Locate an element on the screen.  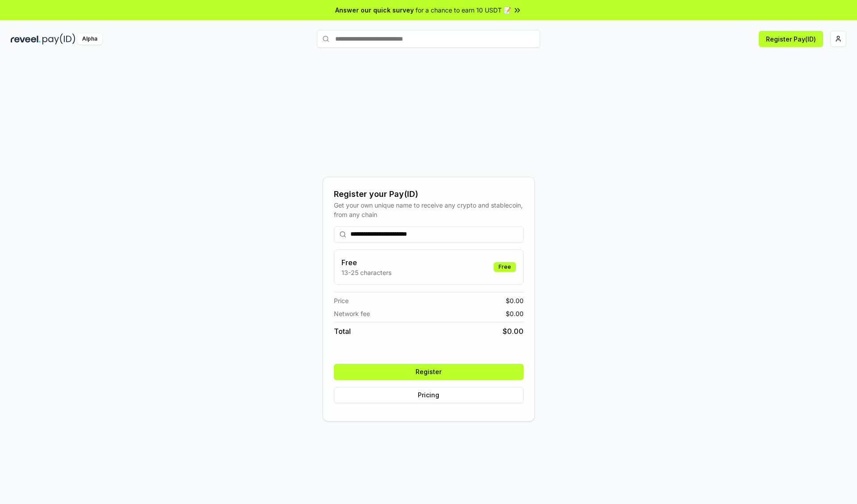
h3: Free is located at coordinates (367, 262).